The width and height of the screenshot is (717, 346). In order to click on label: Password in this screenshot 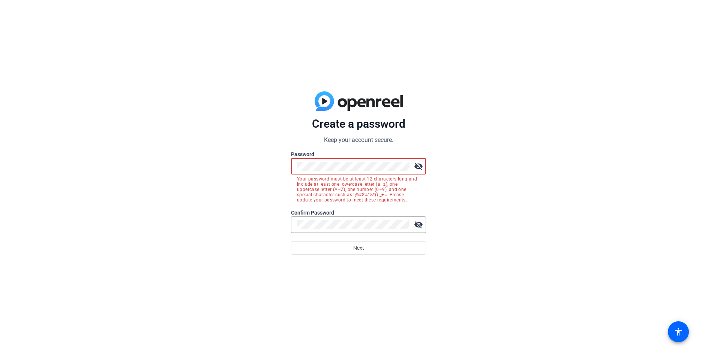, I will do `click(358, 154)`.